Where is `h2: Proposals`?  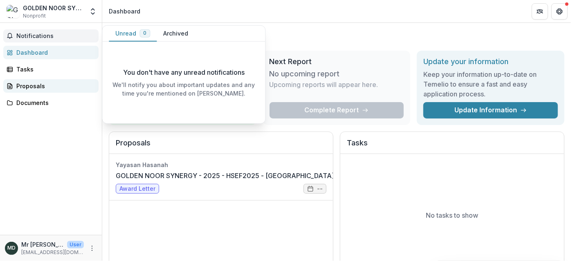
h2: Proposals is located at coordinates (221, 146).